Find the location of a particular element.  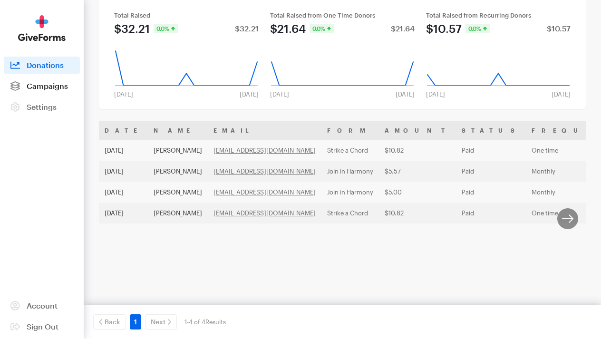

span: Campaigns is located at coordinates (47, 86).